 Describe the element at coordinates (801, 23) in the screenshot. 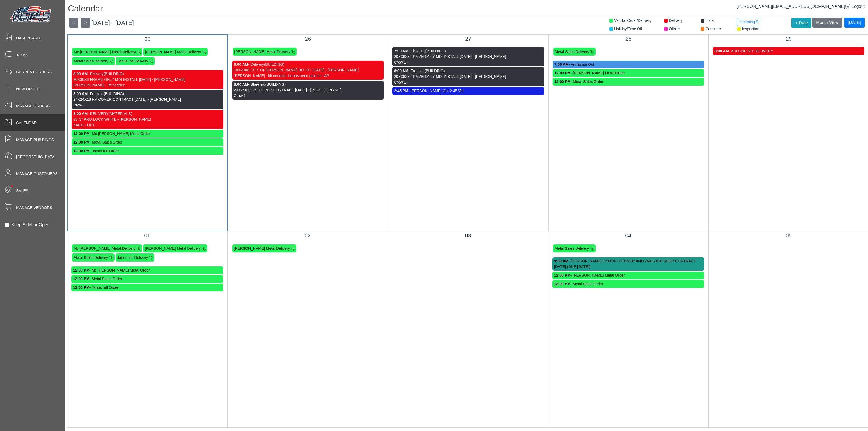

I see `button: + Date` at that location.